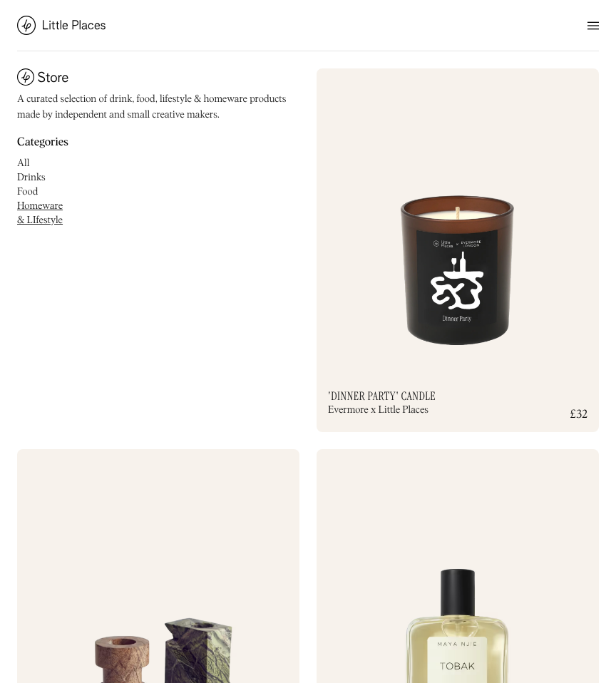 The width and height of the screenshot is (616, 683). What do you see at coordinates (378, 410) in the screenshot?
I see `div: Evermore x Little Places` at bounding box center [378, 410].